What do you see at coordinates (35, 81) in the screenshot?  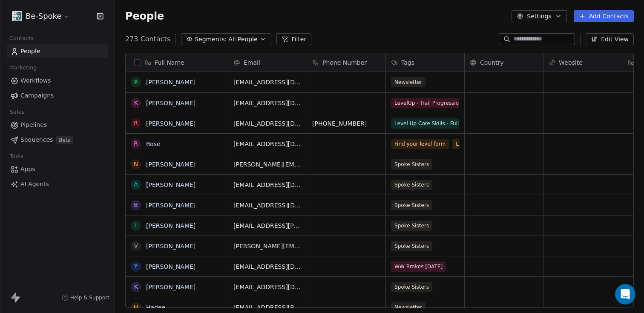 I see `span: Workflows` at bounding box center [35, 81].